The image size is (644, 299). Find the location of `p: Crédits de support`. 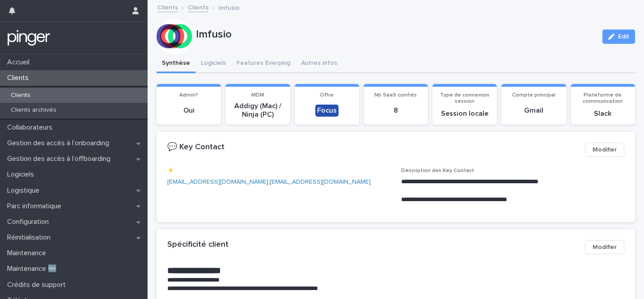

p: Crédits de support is located at coordinates (38, 284).